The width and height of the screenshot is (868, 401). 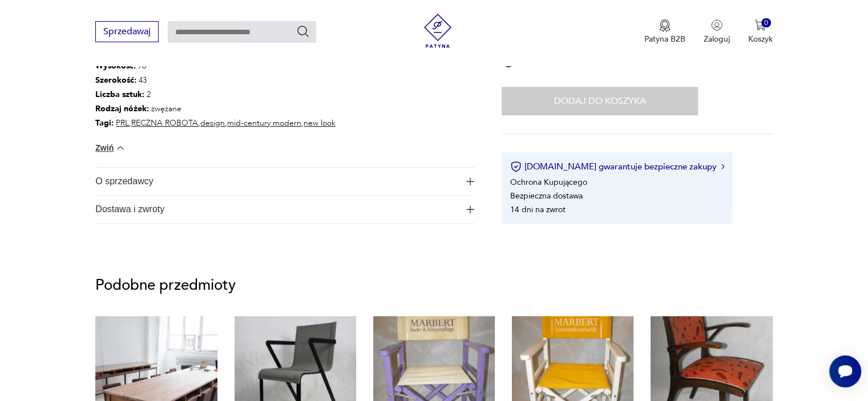 What do you see at coordinates (127, 32) in the screenshot?
I see `button: Sprzedawaj` at bounding box center [127, 32].